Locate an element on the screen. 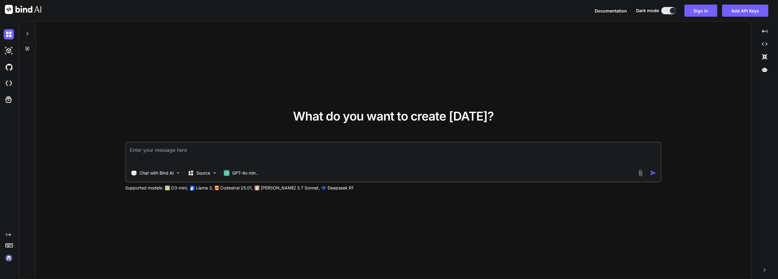 The image size is (778, 279). img: GPT-4o mini is located at coordinates (227, 173).